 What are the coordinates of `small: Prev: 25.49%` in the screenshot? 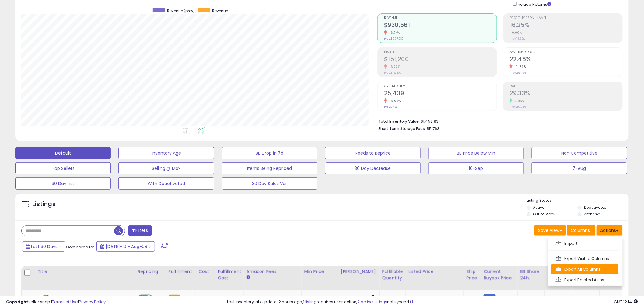 It's located at (518, 73).